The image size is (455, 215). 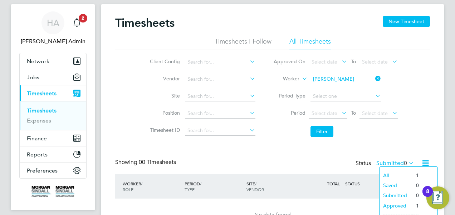 I want to click on li: All Timesheets, so click(x=310, y=44).